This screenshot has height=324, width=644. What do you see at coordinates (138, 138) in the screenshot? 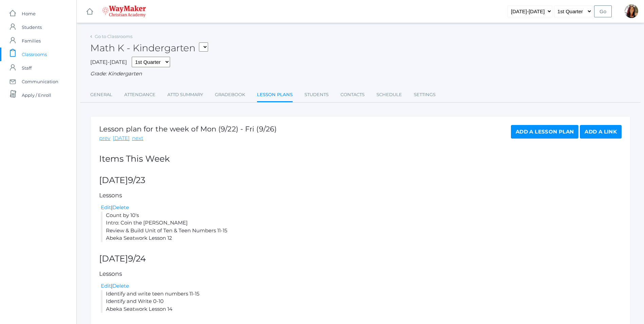
I see `a: next` at bounding box center [138, 138].